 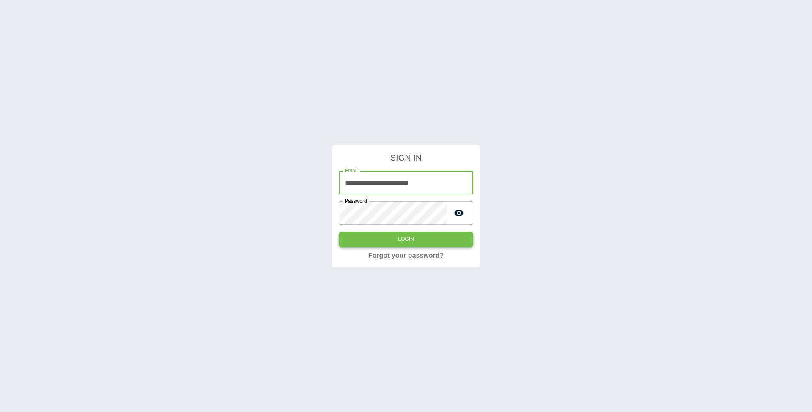 I want to click on button: toggle password visibility, so click(x=459, y=213).